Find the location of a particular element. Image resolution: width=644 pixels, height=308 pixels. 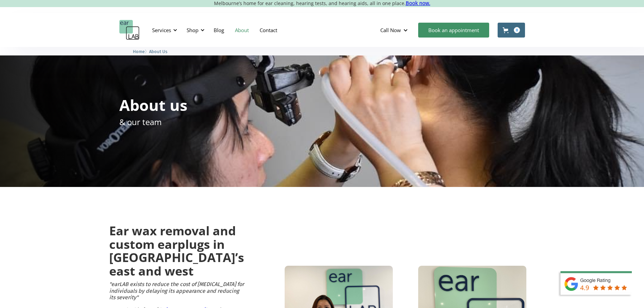

a: Book an appointment is located at coordinates (454, 30).